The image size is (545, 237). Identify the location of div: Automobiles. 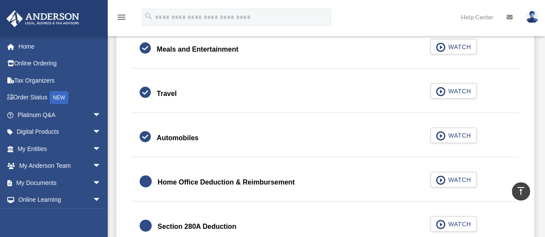
(177, 138).